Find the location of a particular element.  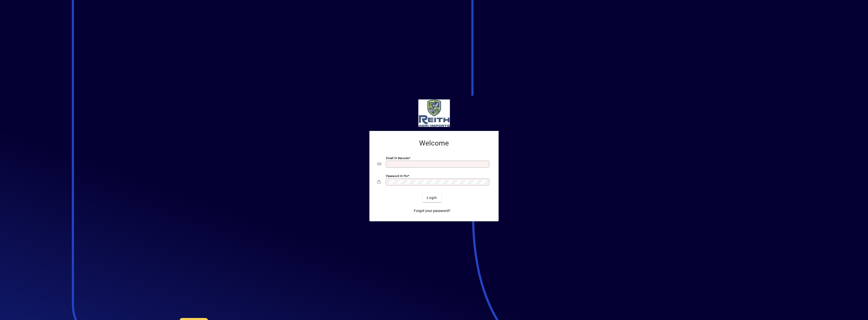

span: Login is located at coordinates (432, 198).